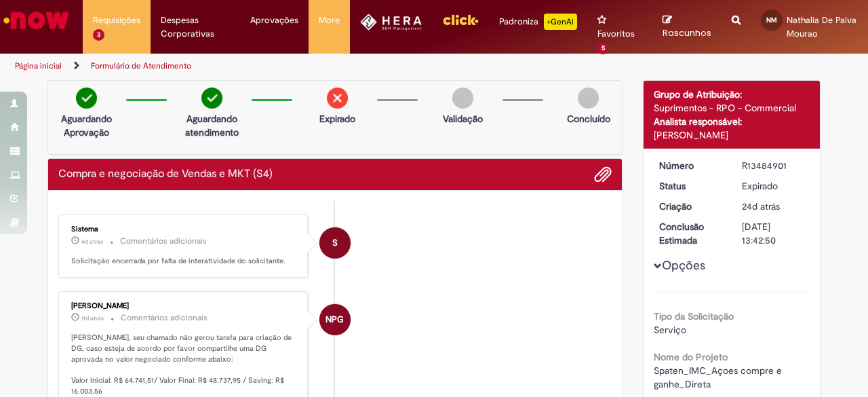 This screenshot has height=397, width=868. Describe the element at coordinates (117, 21) in the screenshot. I see `span: Requisições` at that location.